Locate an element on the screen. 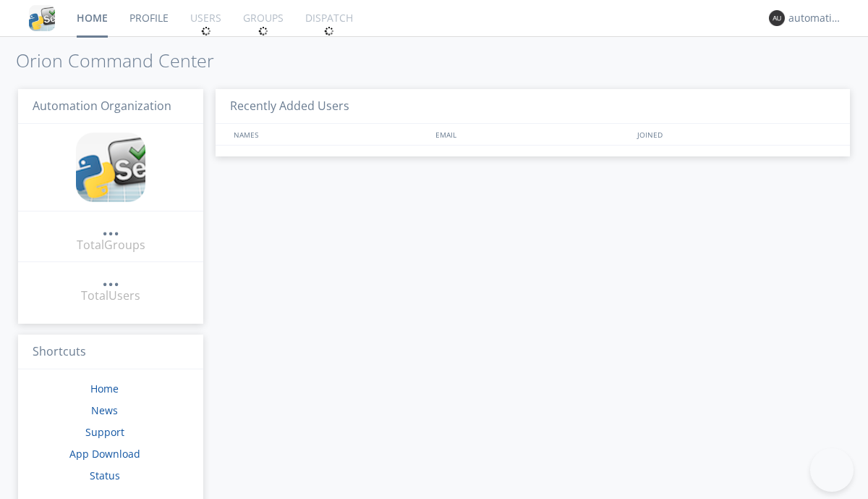 This screenshot has width=868, height=499. a: Home is located at coordinates (104, 388).